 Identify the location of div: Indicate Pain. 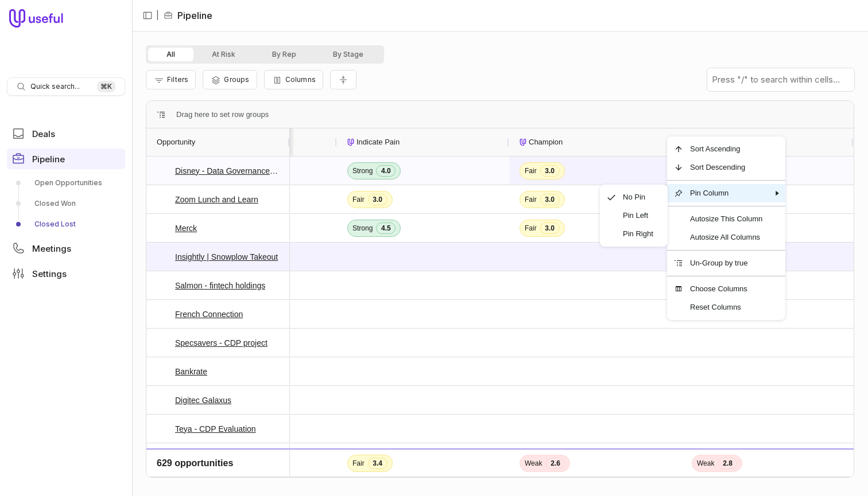
(423, 142).